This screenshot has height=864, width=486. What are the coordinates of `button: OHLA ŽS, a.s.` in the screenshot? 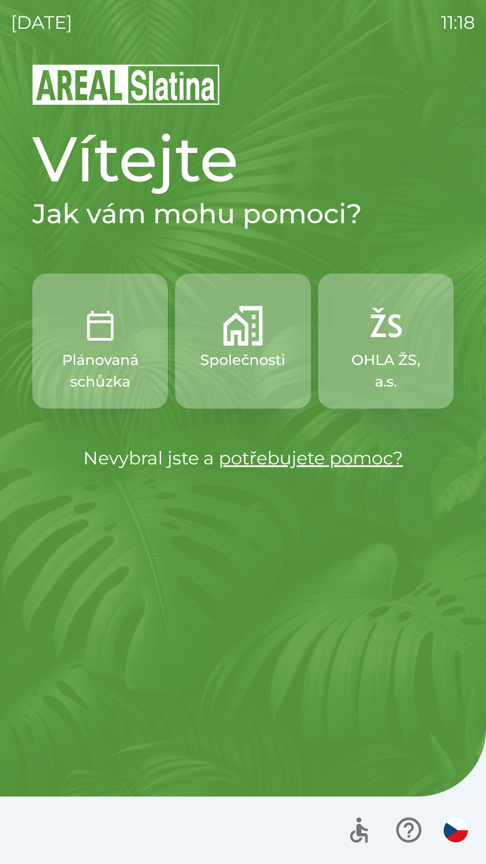 It's located at (386, 341).